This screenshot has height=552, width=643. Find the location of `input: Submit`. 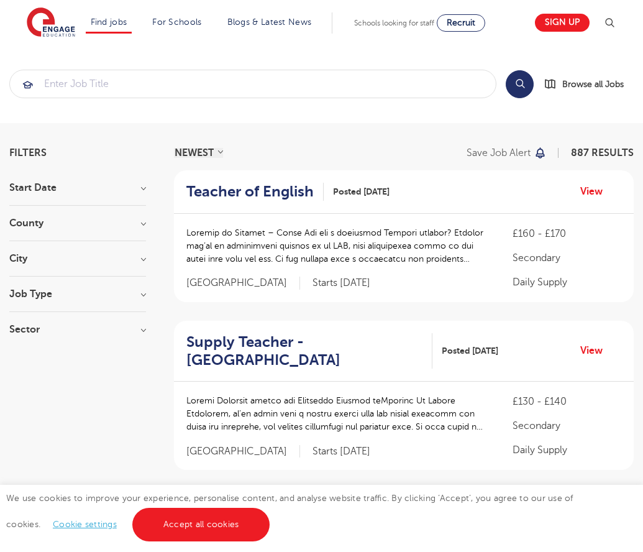

input: Submit is located at coordinates (253, 84).